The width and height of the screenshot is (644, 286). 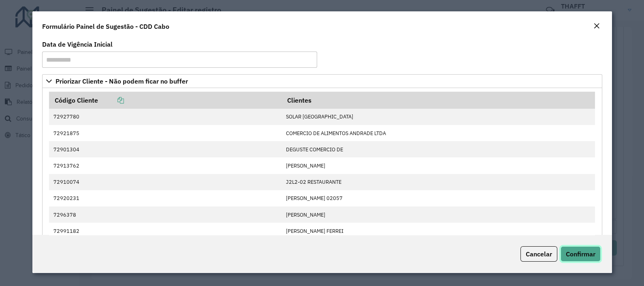 I want to click on td: 7296378, so click(x=165, y=215).